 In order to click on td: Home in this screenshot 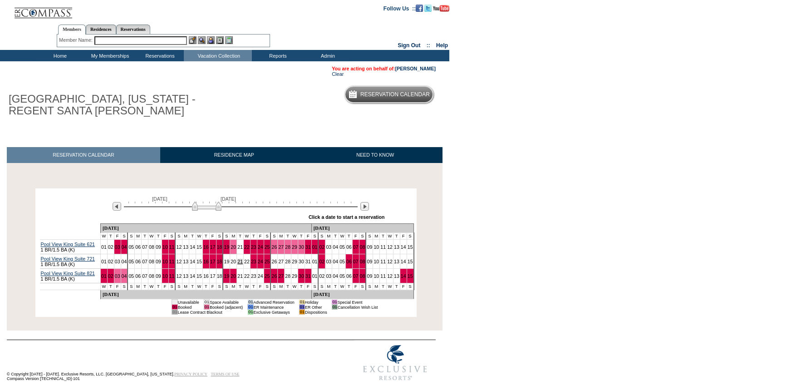, I will do `click(59, 55)`.